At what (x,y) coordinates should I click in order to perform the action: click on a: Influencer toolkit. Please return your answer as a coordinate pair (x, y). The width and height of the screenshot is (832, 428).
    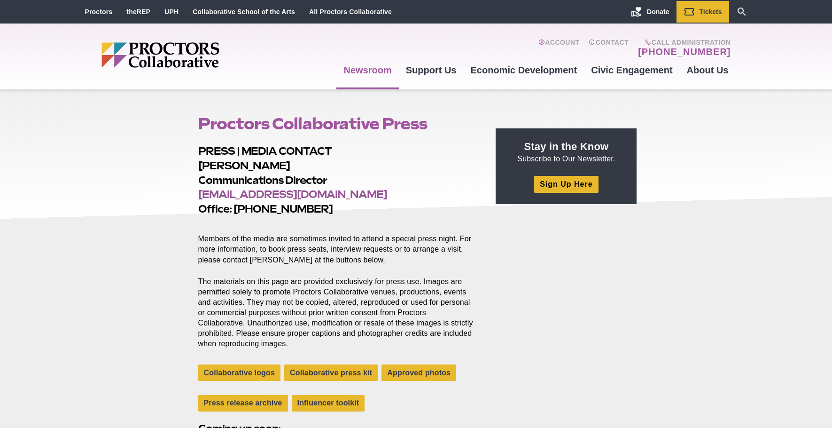
    Looking at the image, I should click on (329, 403).